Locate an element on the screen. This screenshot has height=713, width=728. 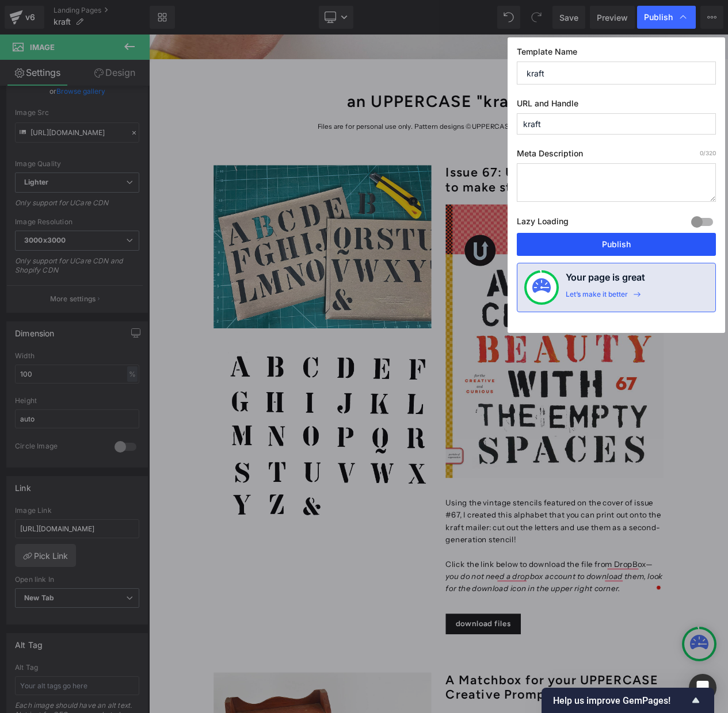
button: Show survey - Help us improve GemPages! is located at coordinates (628, 701).